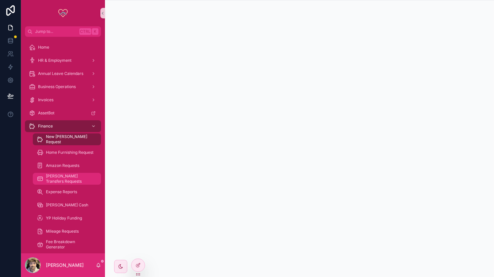 The width and height of the screenshot is (494, 277). Describe the element at coordinates (63, 73) in the screenshot. I see `a: Annual Leave Calendars` at that location.